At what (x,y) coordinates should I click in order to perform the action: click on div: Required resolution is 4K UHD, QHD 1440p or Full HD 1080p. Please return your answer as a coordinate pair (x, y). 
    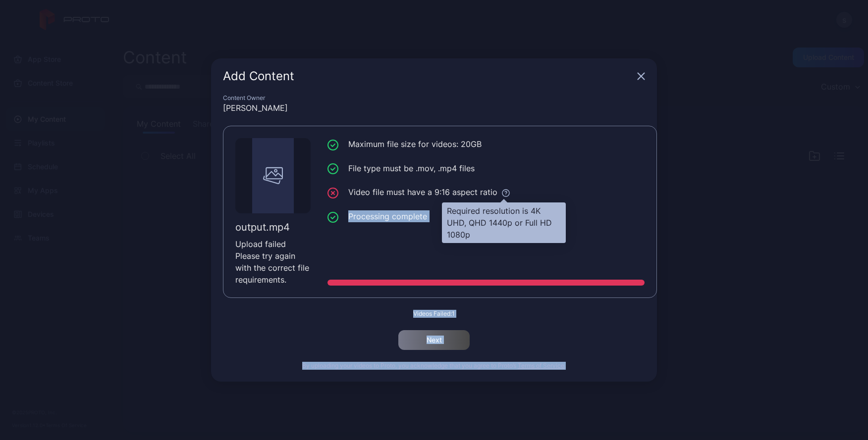
    Looking at the image, I should click on (504, 223).